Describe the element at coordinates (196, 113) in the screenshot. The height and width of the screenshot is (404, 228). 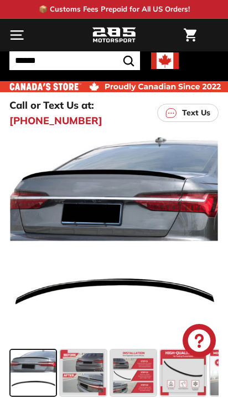
I see `p: Text Us` at that location.